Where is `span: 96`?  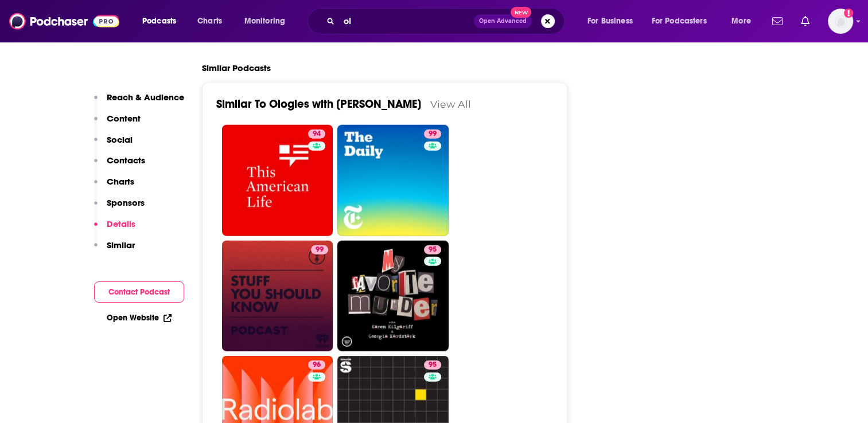
span: 96 is located at coordinates (317, 365).